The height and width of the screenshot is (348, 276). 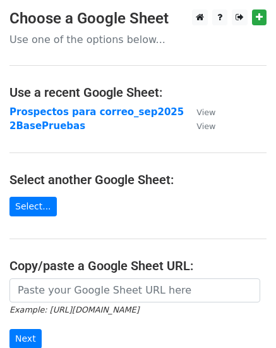 What do you see at coordinates (135, 290) in the screenshot?
I see `input: Paste your Google Sheet URL here` at bounding box center [135, 290].